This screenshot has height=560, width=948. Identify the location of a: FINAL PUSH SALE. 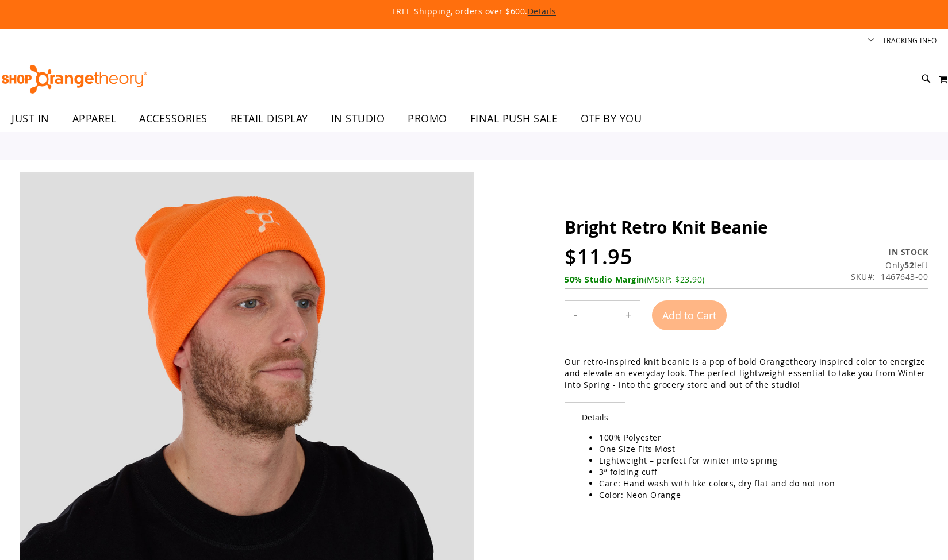
(513, 119).